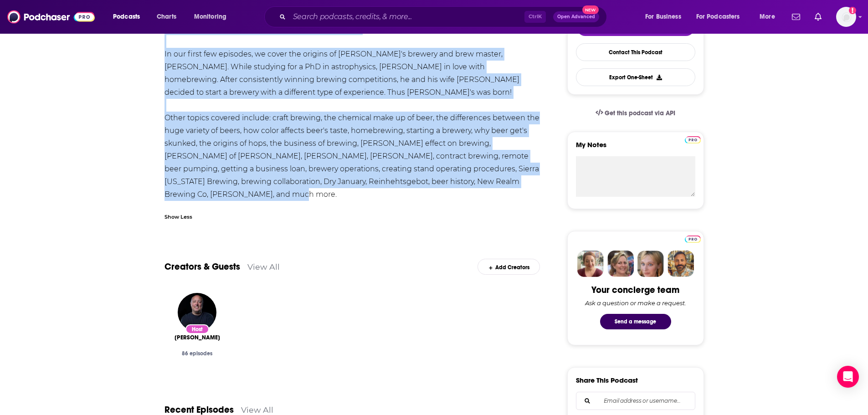  What do you see at coordinates (407, 17) in the screenshot?
I see `input: Search podcasts, credits, & more...` at bounding box center [407, 17].